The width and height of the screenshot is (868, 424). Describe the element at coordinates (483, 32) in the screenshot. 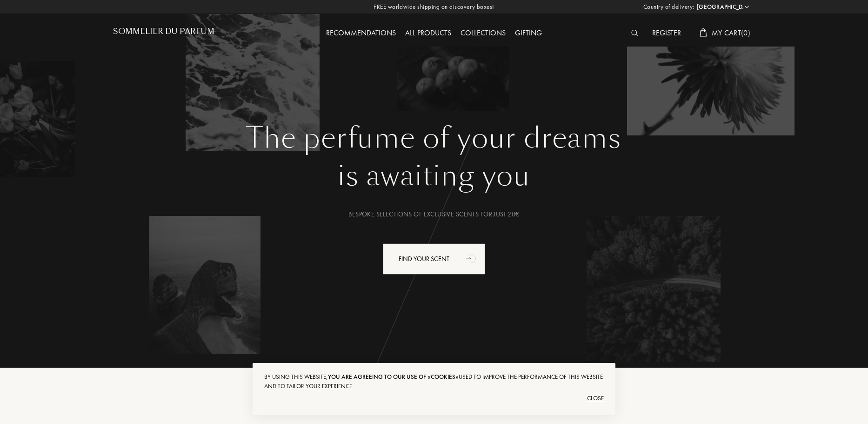

I see `a: Collections` at that location.